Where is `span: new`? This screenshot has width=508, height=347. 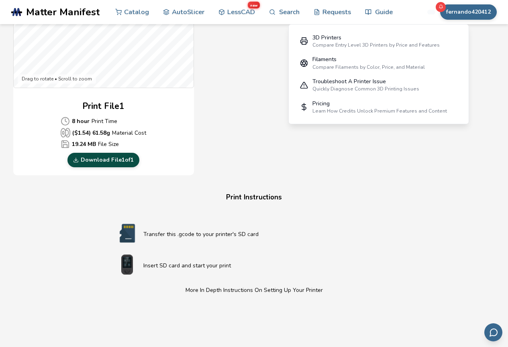 span: new is located at coordinates (253, 5).